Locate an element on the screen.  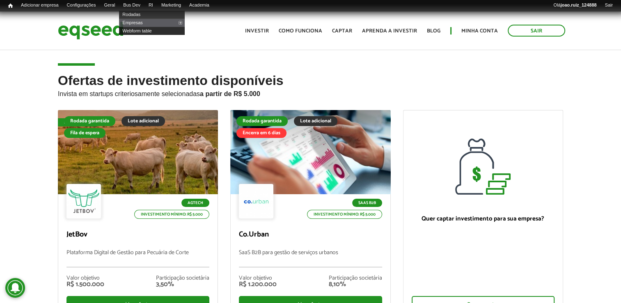
div: R$ 1.500.000 is located at coordinates (85, 285).